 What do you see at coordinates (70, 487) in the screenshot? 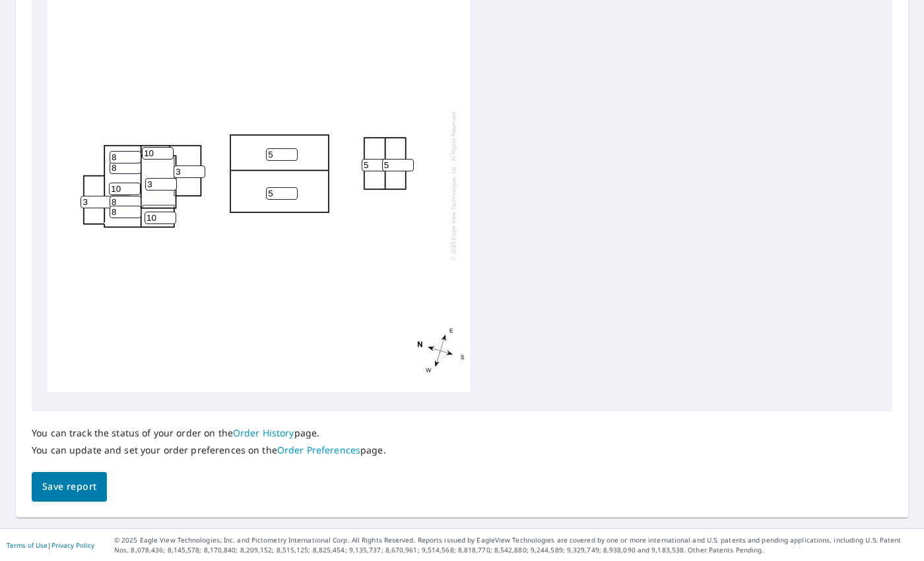
I see `button: Save report` at bounding box center [70, 487].